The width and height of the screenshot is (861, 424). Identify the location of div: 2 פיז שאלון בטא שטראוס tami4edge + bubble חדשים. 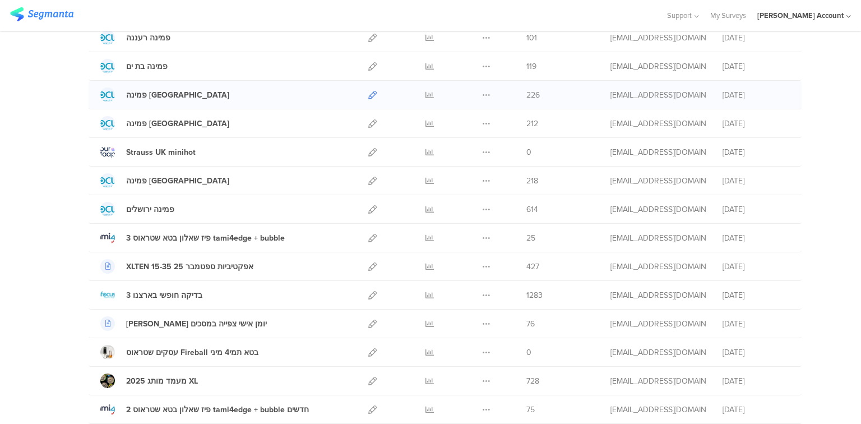
(218, 409).